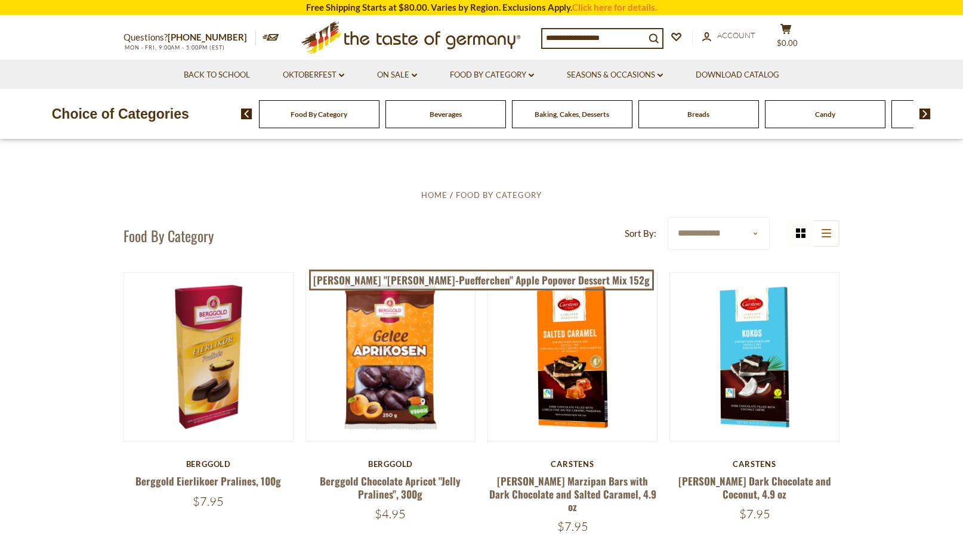 This screenshot has width=963, height=560. Describe the element at coordinates (571, 114) in the screenshot. I see `a: Baking, Cakes, Desserts` at that location.